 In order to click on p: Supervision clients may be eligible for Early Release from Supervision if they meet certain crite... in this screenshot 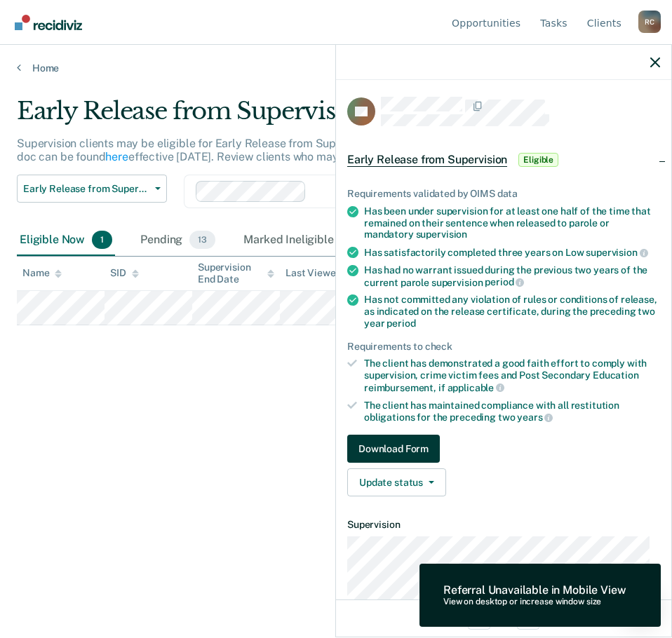, I will do `click(315, 150)`.